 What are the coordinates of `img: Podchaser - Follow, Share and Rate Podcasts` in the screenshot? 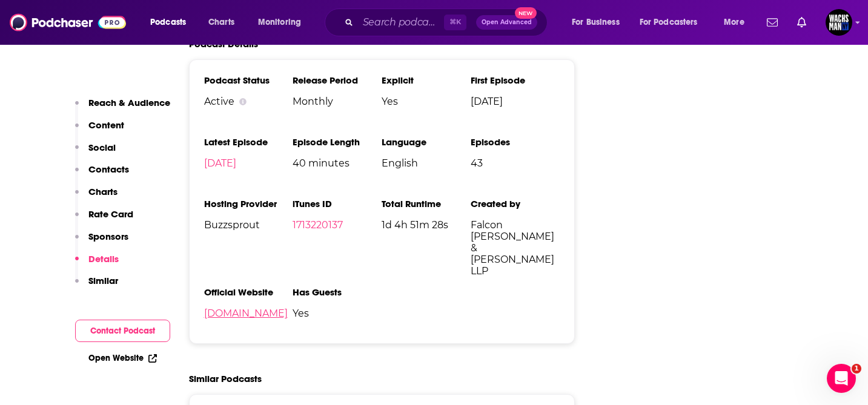 It's located at (68, 22).